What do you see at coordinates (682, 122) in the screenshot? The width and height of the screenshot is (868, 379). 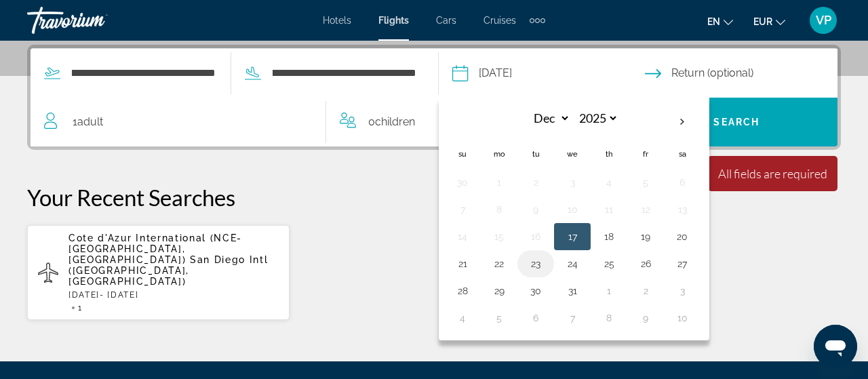 I see `button: Next month` at bounding box center [682, 122].